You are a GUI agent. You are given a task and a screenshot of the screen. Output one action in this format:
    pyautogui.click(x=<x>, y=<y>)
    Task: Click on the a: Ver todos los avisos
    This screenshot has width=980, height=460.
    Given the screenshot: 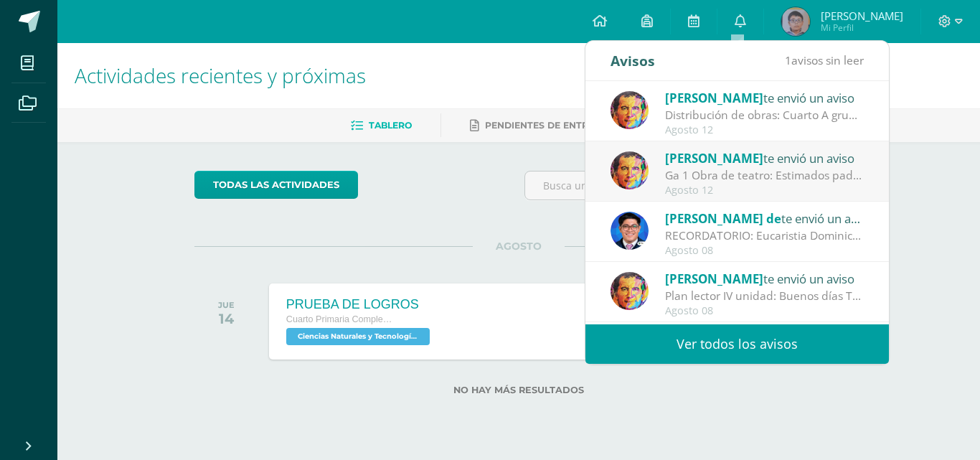 What is the action you would take?
    pyautogui.click(x=737, y=343)
    